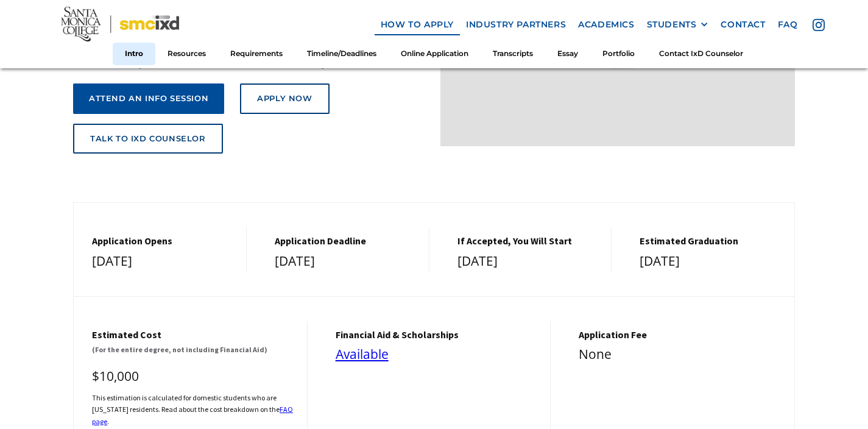  What do you see at coordinates (513, 54) in the screenshot?
I see `a: Transcripts` at bounding box center [513, 54].